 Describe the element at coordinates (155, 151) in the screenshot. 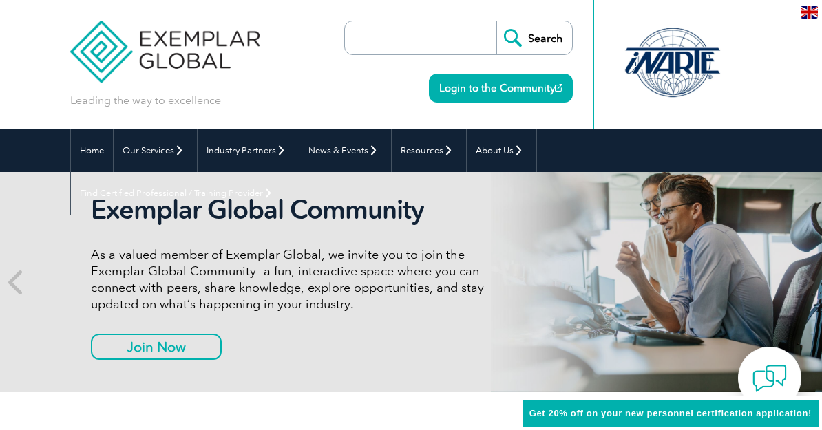

I see `a: Our Services` at that location.